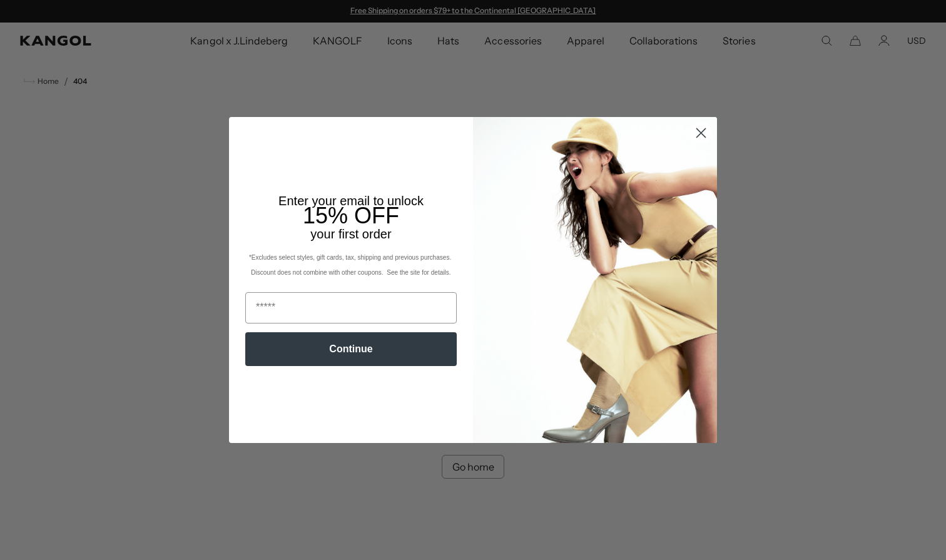 This screenshot has height=560, width=946. Describe the element at coordinates (351, 349) in the screenshot. I see `button: Continue` at that location.